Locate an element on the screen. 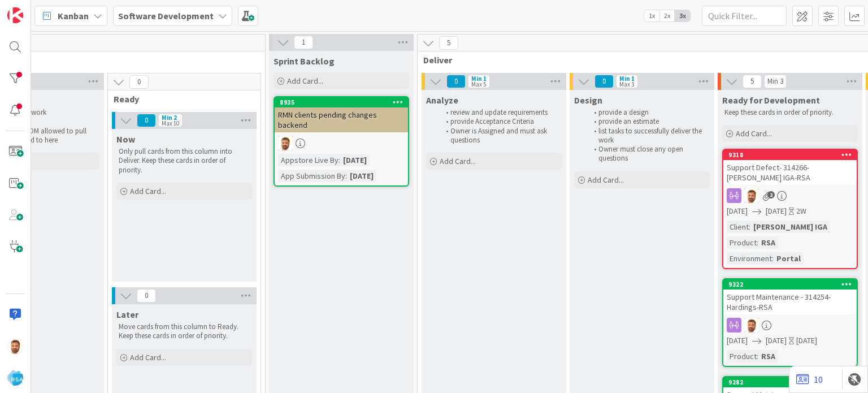  div: Max 5 is located at coordinates (478, 84).